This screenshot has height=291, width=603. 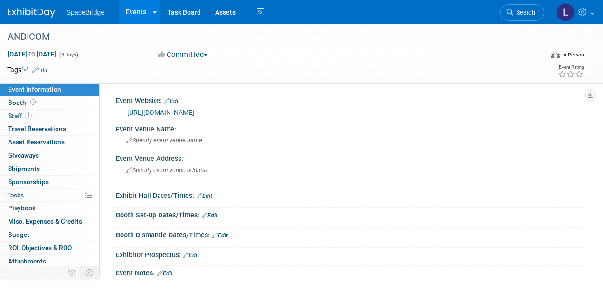 What do you see at coordinates (524, 12) in the screenshot?
I see `span: Search` at bounding box center [524, 12].